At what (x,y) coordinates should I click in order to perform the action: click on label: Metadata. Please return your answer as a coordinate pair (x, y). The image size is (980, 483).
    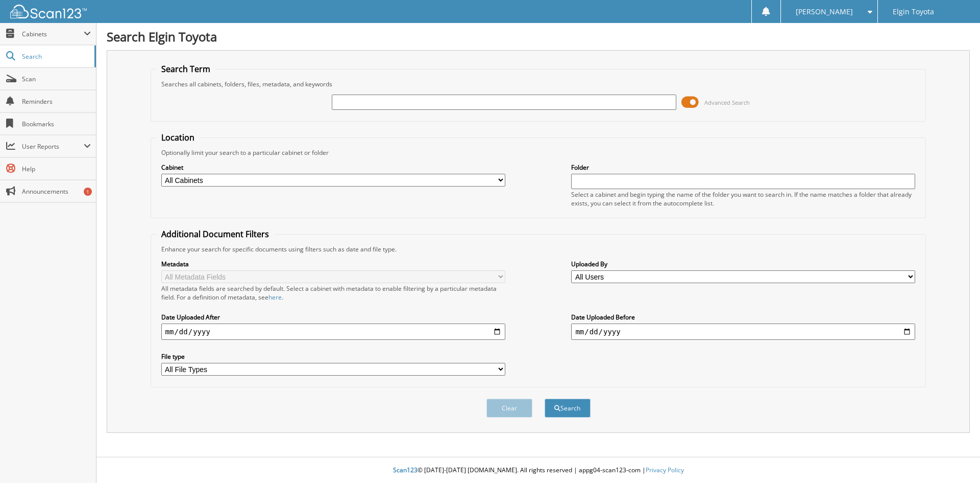
    Looking at the image, I should click on (333, 264).